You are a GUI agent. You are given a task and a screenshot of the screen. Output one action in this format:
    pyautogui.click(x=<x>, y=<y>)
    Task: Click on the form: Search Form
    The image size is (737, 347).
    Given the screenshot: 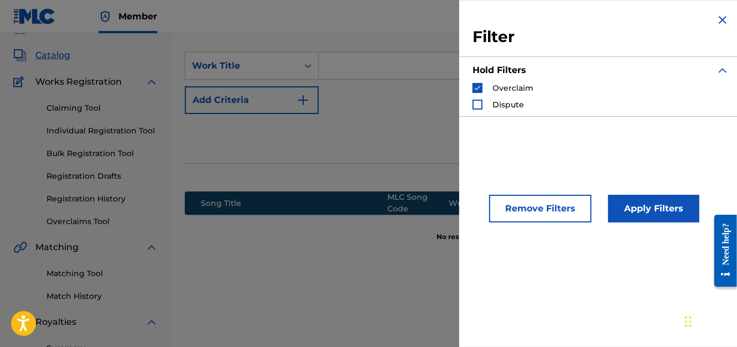 What is the action you would take?
    pyautogui.click(x=454, y=107)
    